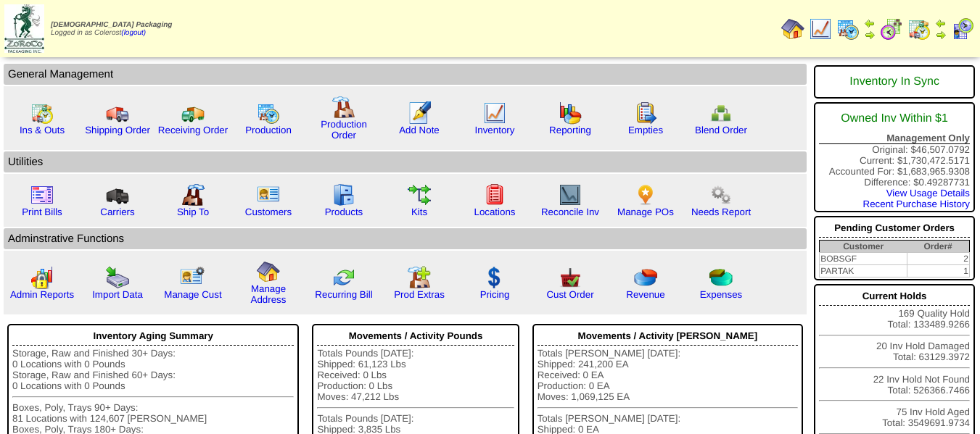 Image resolution: width=980 pixels, height=434 pixels. What do you see at coordinates (570, 113) in the screenshot?
I see `img: graph.gif` at bounding box center [570, 113].